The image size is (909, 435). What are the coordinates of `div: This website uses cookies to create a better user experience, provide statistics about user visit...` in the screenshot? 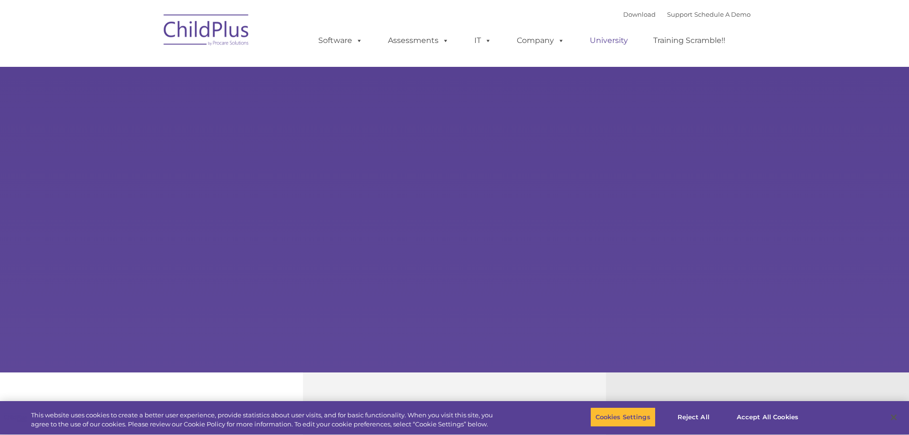 It's located at (265, 420).